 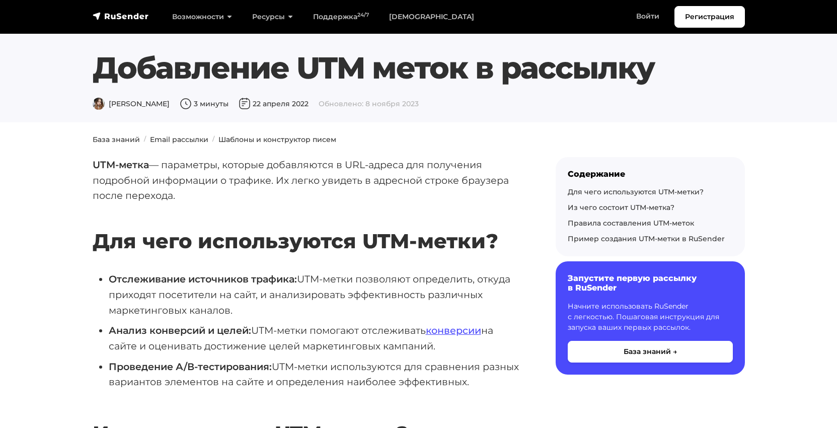 What do you see at coordinates (121, 165) in the screenshot?
I see `strong: UTM-метка` at bounding box center [121, 165].